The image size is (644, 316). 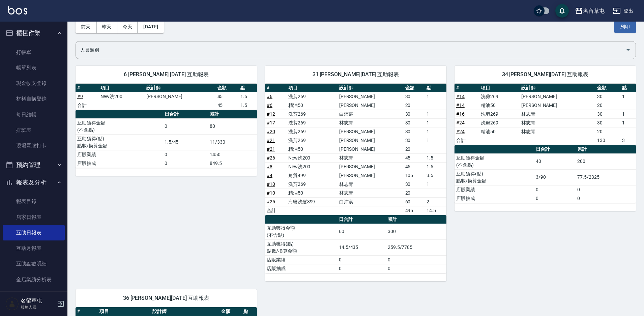 I want to click on th: 金額, so click(x=608, y=88).